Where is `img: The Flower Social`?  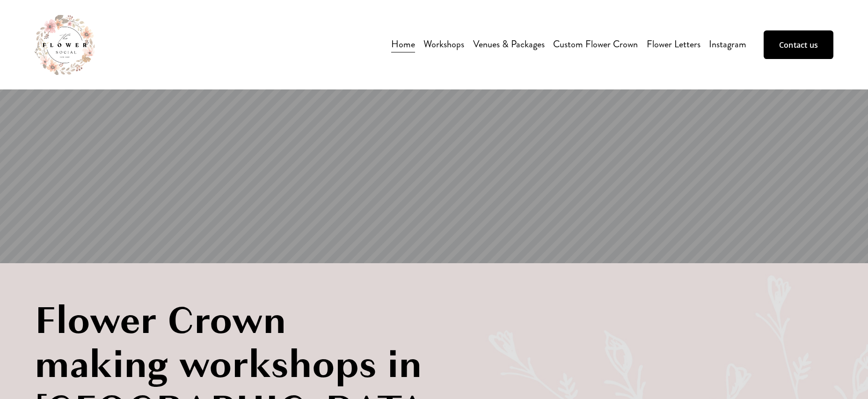 img: The Flower Social is located at coordinates (65, 45).